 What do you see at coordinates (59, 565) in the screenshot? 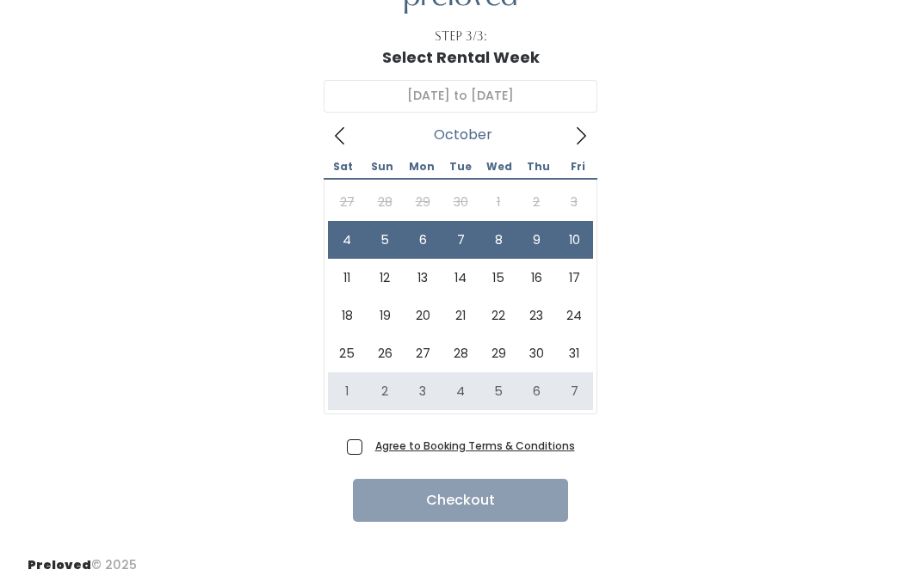
I see `span: Preloved` at bounding box center [59, 565].